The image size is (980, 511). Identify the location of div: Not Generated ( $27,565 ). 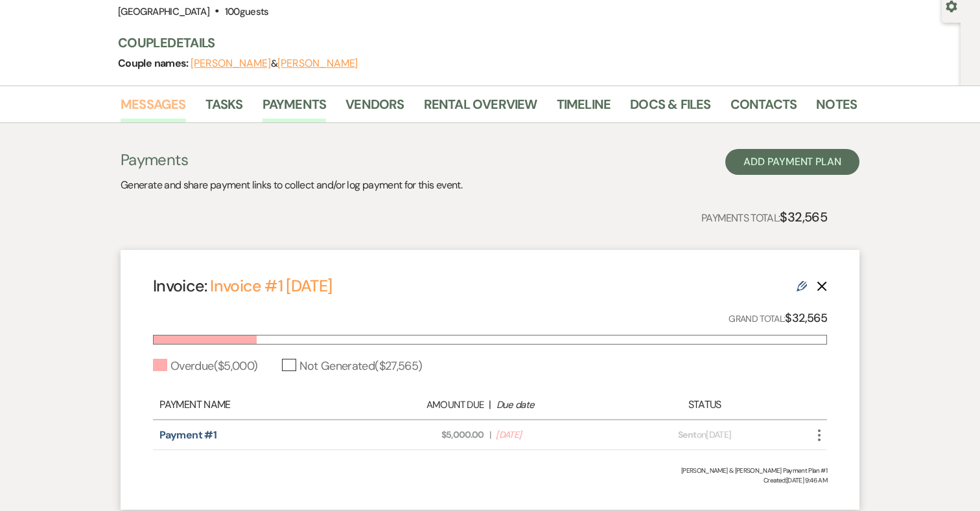
(352, 366).